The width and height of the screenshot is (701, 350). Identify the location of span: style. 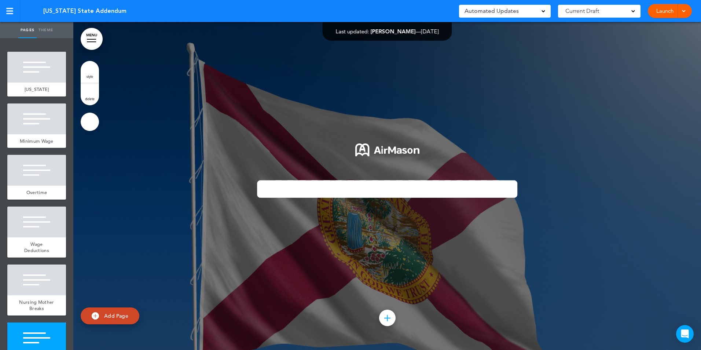
(90, 76).